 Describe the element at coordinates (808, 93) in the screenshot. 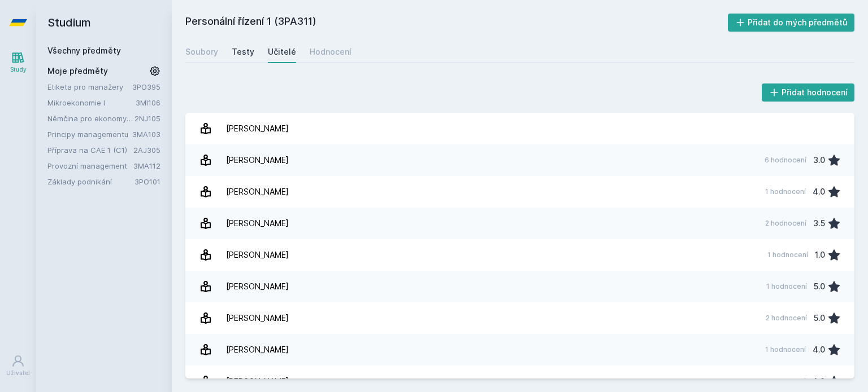

I see `button: Přidat hodnocení` at that location.